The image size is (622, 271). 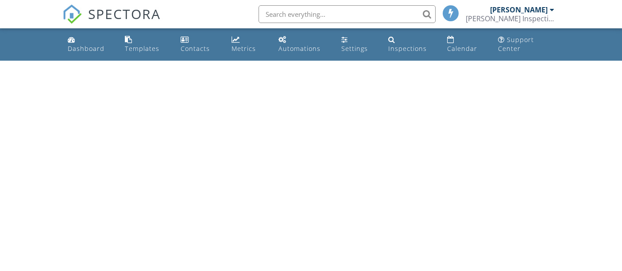 What do you see at coordinates (465, 44) in the screenshot?
I see `a: Calendar` at bounding box center [465, 44].